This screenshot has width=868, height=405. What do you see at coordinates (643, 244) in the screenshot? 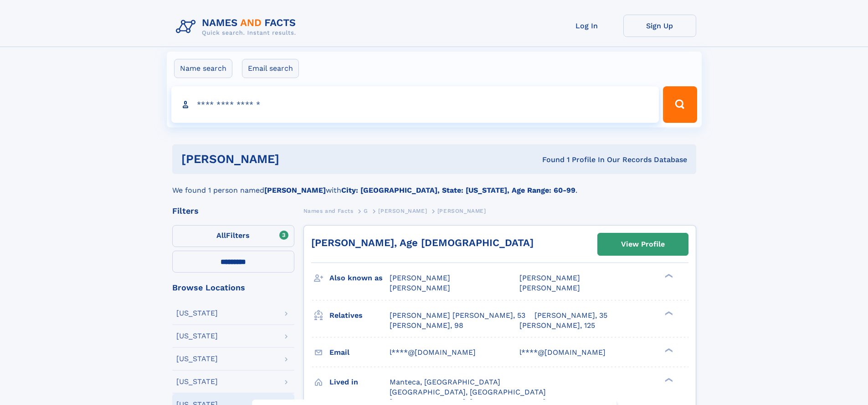
I see `div: View Profile` at bounding box center [643, 244].